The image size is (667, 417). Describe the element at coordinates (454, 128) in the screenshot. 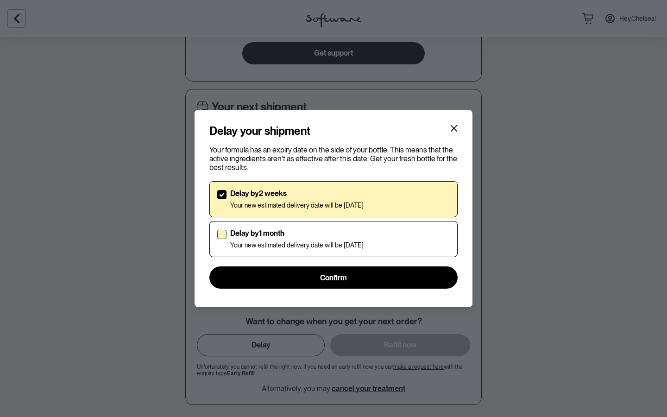

I see `button: Close` at that location.